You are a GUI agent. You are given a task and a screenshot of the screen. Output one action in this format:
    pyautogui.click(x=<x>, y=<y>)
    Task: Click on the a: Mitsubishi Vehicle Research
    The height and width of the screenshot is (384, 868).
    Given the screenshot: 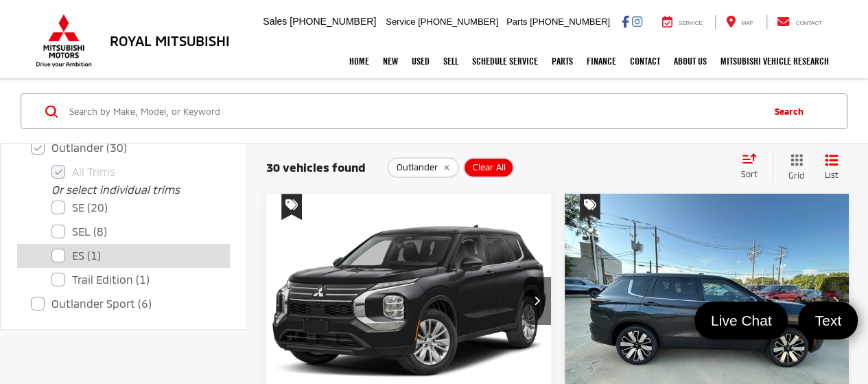 What is the action you would take?
    pyautogui.click(x=774, y=61)
    